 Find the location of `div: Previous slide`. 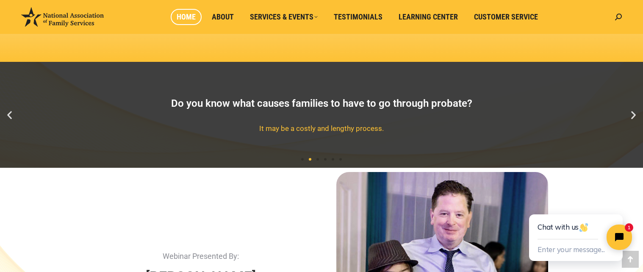

div: Previous slide is located at coordinates (9, 115).